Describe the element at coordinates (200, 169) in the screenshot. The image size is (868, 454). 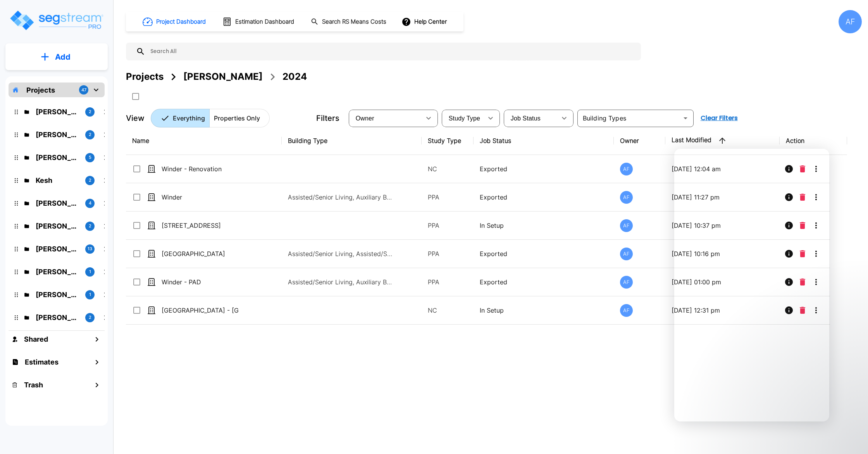
I see `p: Winder - Renovation` at that location.